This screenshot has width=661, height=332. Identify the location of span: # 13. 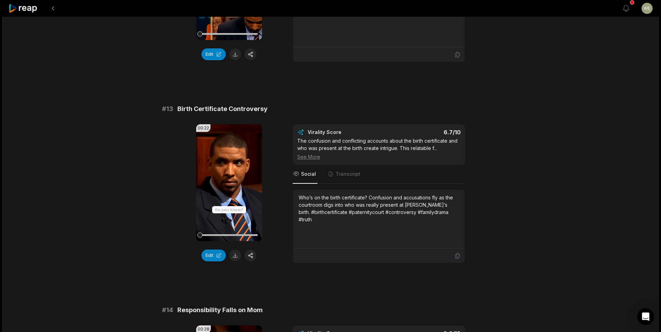
(168, 109).